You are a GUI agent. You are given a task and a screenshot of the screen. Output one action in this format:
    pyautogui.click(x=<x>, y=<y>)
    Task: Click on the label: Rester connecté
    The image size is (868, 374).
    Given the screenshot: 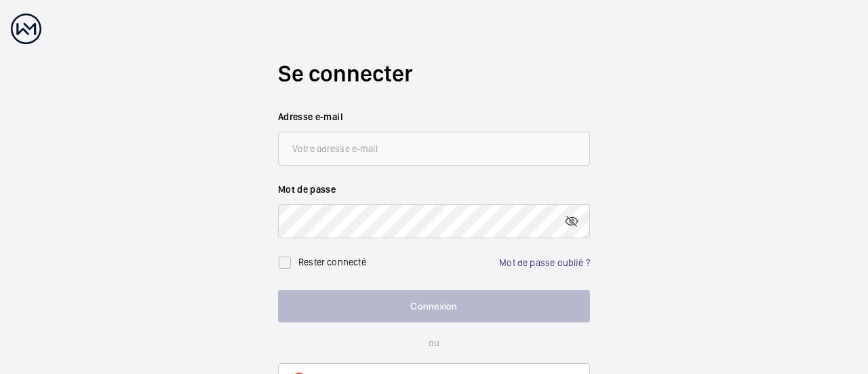 What is the action you would take?
    pyautogui.click(x=332, y=262)
    